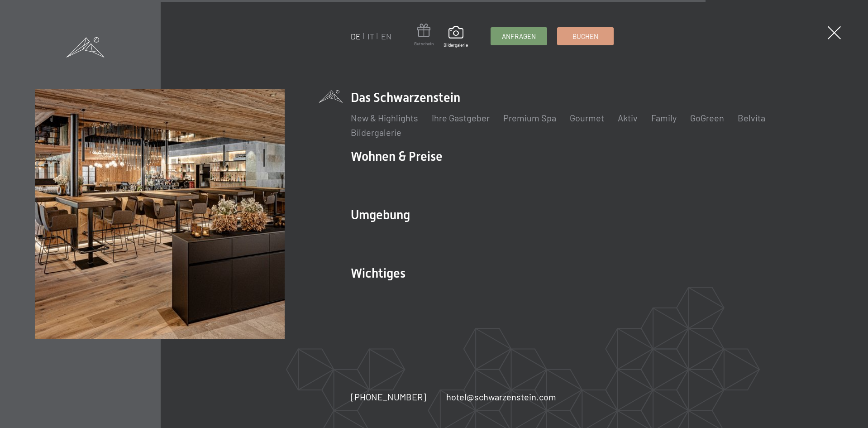 This screenshot has height=428, width=868. I want to click on span: Gutschein, so click(423, 43).